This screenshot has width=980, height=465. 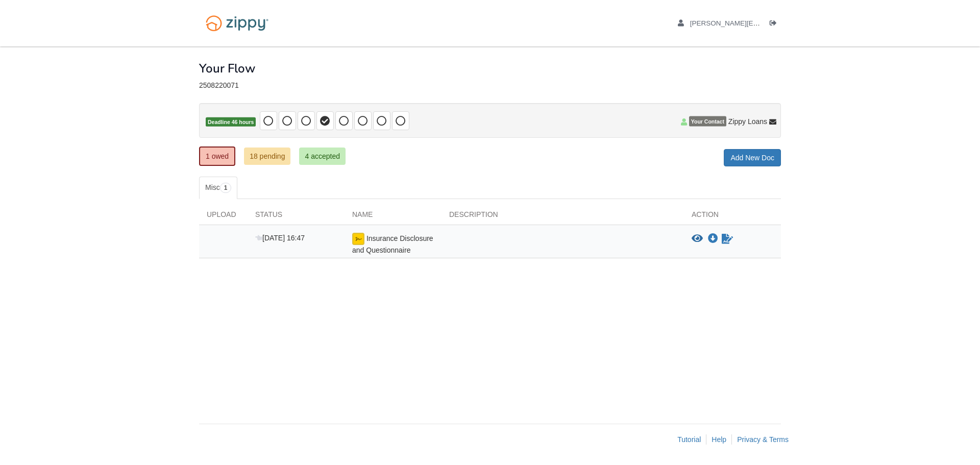 I want to click on button: View Insurance Disclosure and Questionnaire, so click(x=697, y=239).